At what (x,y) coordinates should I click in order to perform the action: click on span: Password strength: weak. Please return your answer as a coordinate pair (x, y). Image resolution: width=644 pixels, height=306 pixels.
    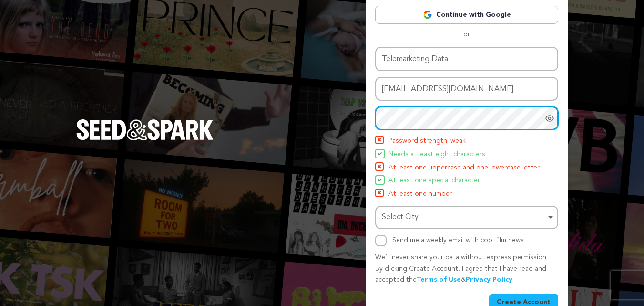
    Looking at the image, I should click on (427, 141).